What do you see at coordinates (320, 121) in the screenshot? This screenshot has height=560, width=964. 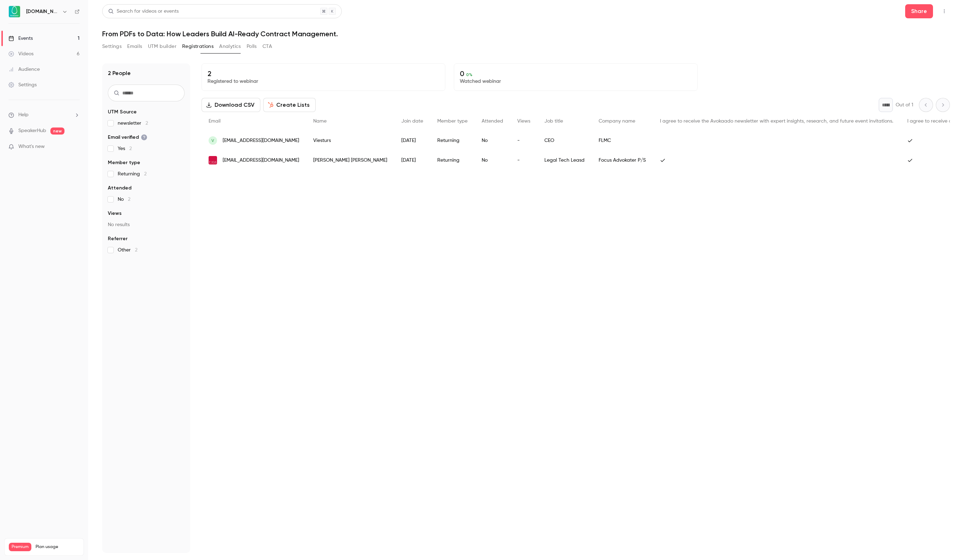 I see `span: Name` at bounding box center [320, 121].